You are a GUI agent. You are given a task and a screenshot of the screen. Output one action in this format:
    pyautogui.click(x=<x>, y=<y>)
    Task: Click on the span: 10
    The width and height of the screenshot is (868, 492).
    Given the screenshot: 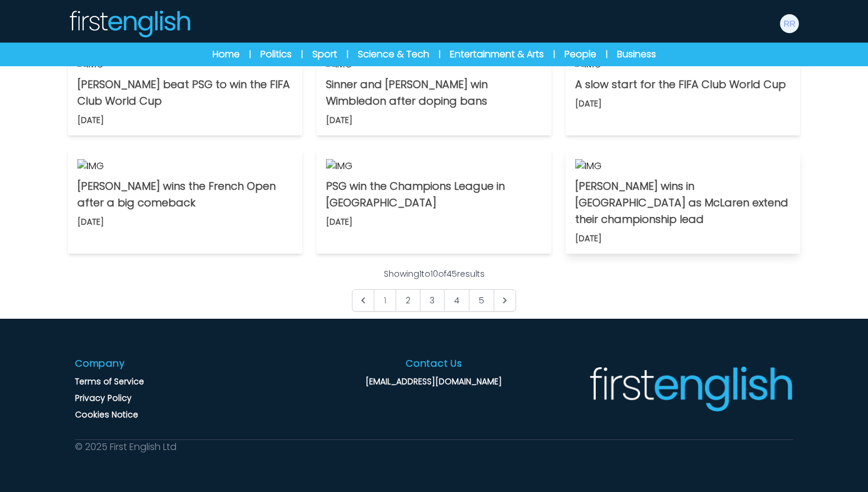 What is the action you would take?
    pyautogui.click(x=434, y=274)
    